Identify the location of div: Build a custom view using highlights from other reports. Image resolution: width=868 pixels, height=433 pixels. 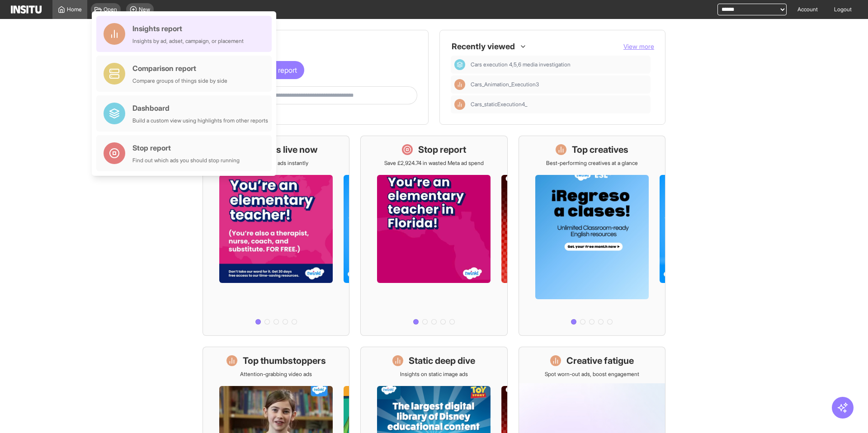
(200, 121).